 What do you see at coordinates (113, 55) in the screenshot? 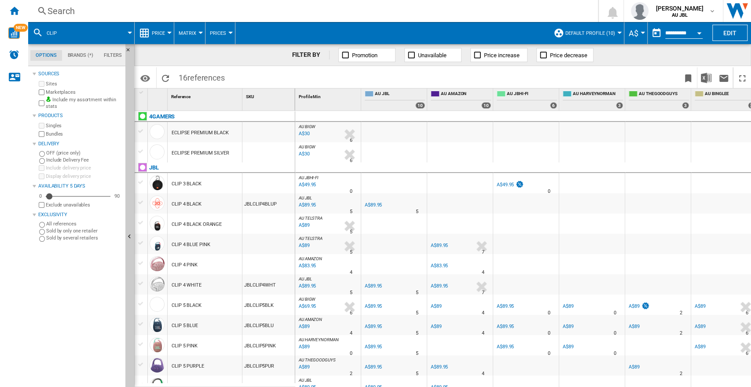
I see `md-tab-item: Filters` at bounding box center [113, 55].